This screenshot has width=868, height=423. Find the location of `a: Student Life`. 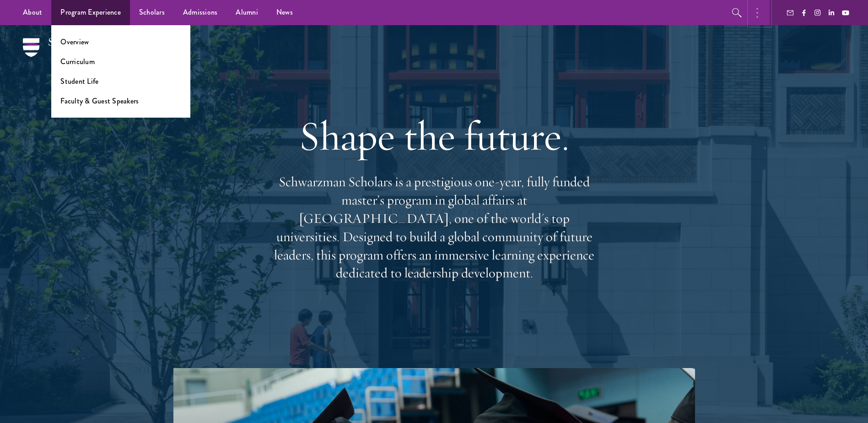

a: Student Life is located at coordinates (79, 81).